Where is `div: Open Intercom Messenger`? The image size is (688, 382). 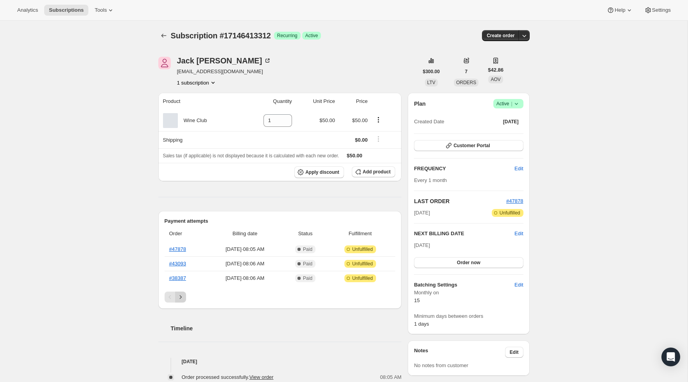 div: Open Intercom Messenger is located at coordinates (671, 357).